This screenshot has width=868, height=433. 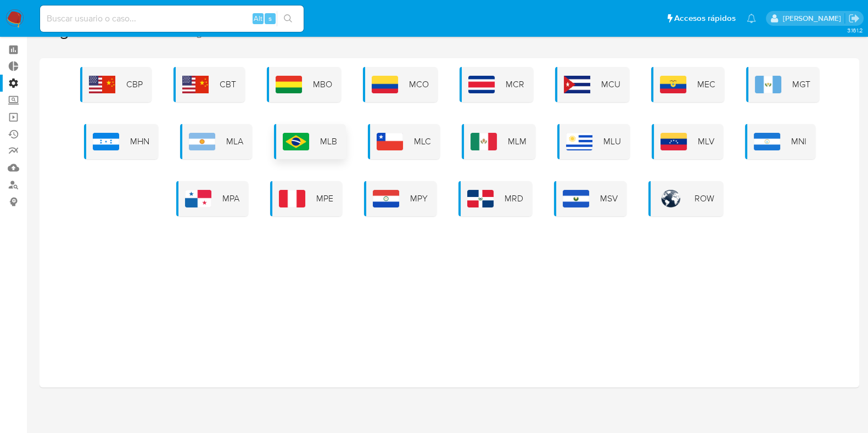 What do you see at coordinates (854, 30) in the screenshot?
I see `span: 3.161.2` at bounding box center [854, 30].